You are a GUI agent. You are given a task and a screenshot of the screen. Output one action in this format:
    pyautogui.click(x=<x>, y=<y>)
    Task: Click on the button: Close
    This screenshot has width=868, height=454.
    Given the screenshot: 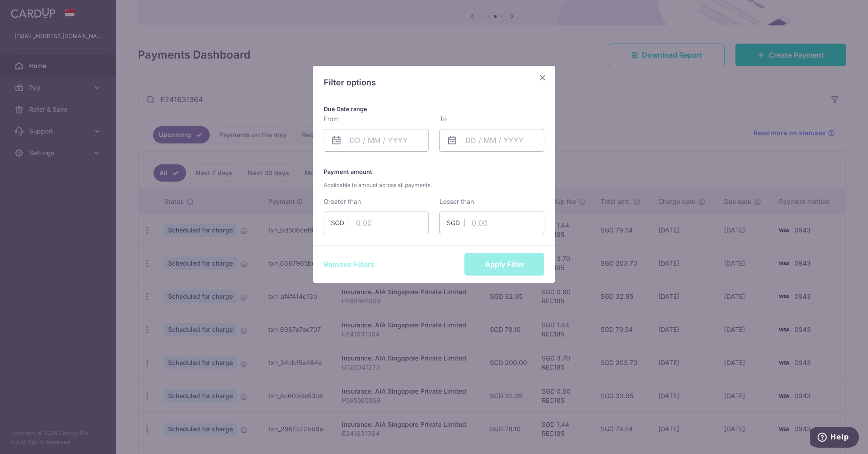 What is the action you would take?
    pyautogui.click(x=543, y=78)
    